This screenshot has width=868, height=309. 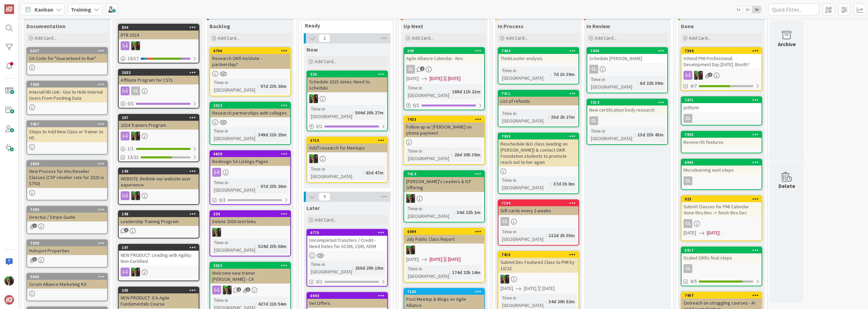 What do you see at coordinates (67, 135) in the screenshot?
I see `div: Steps to Add New Class or Trainer to HS` at bounding box center [67, 135].